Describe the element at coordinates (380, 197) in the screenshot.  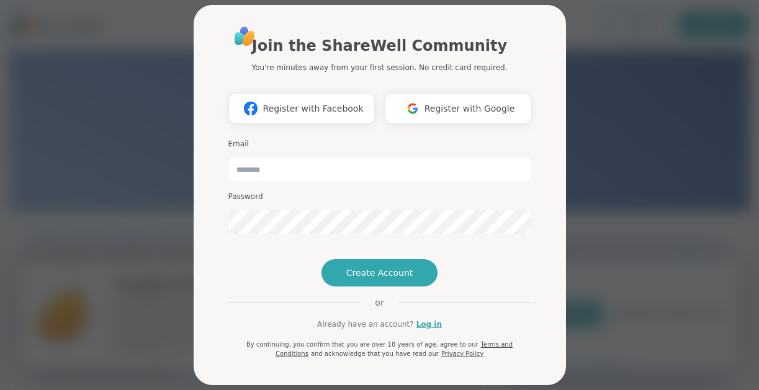
I see `h3: Password` at that location.